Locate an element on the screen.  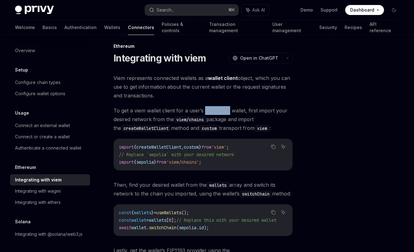
h1: Integrating with viem is located at coordinates (159, 58).